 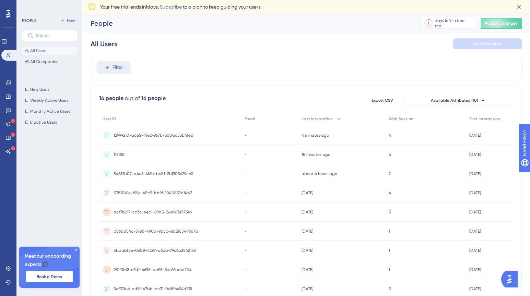 What do you see at coordinates (54, 36) in the screenshot?
I see `input: Search` at bounding box center [54, 36].